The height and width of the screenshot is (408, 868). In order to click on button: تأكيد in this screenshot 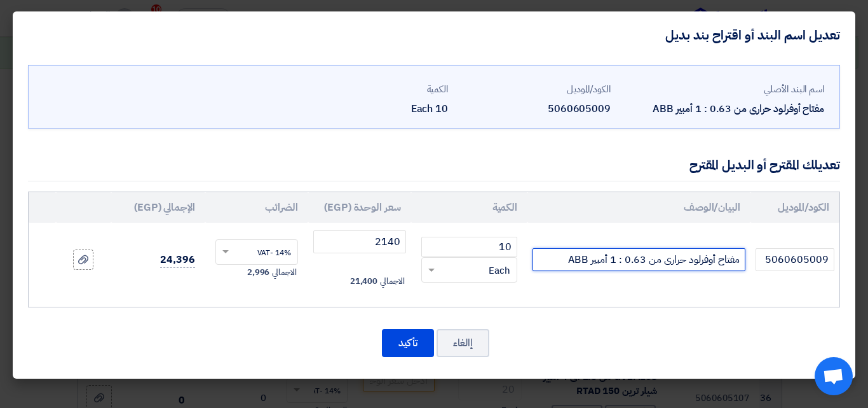, I will do `click(408, 343)`.